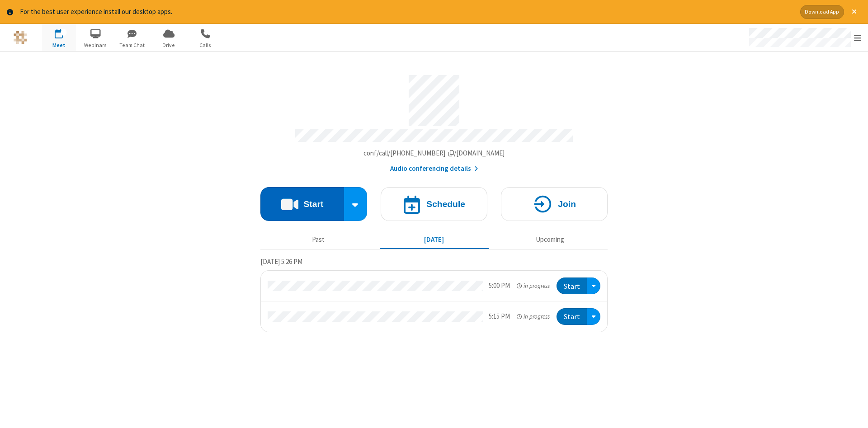 This screenshot has height=428, width=868. I want to click on button: Schedule, so click(434, 204).